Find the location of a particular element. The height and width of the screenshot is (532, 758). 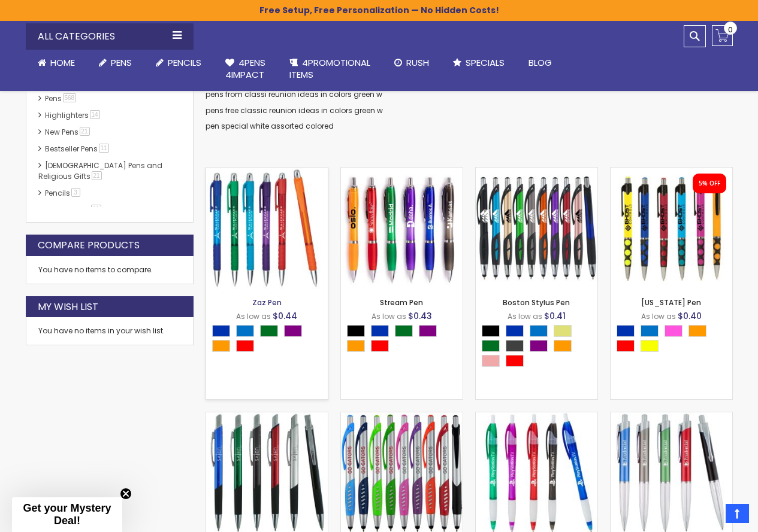

span: 0 is located at coordinates (730, 29).